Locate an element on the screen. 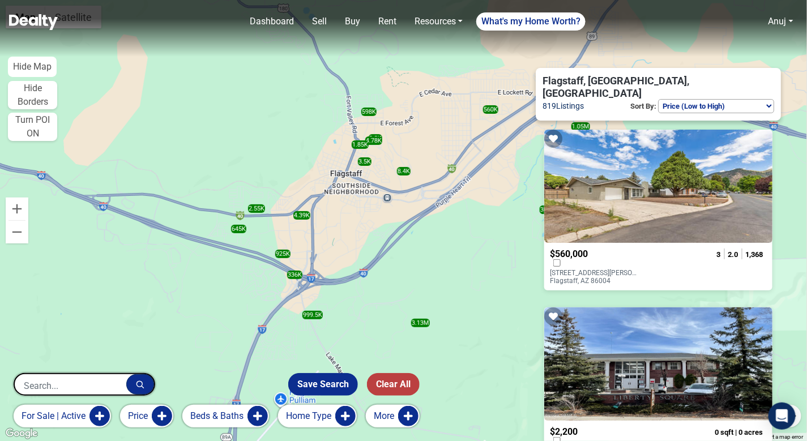 This screenshot has width=807, height=441. span: 1,368 is located at coordinates (755, 254).